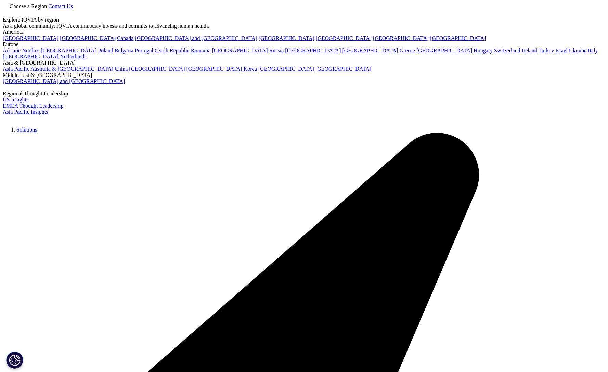 This screenshot has width=608, height=372. I want to click on a: Hungary, so click(483, 50).